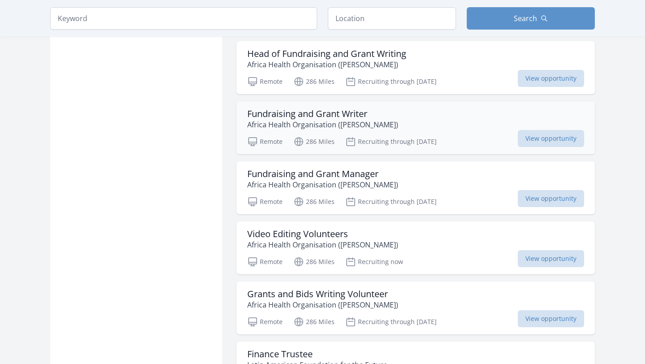 The width and height of the screenshot is (645, 364). I want to click on h3: Fundraising and Grant Writer, so click(322, 114).